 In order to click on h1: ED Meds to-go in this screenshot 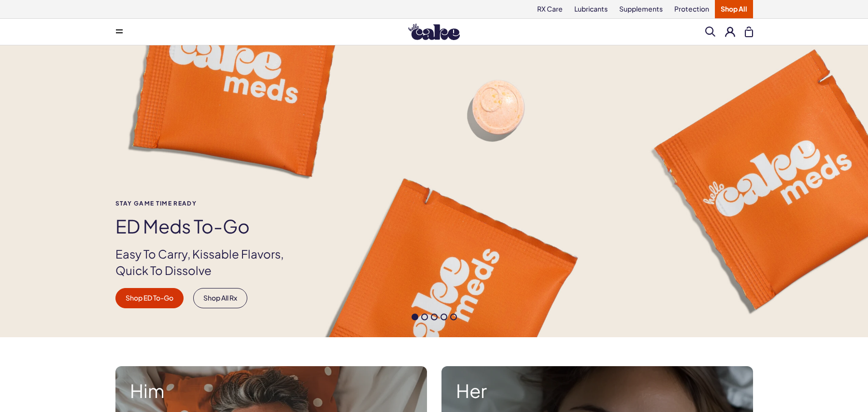, I will do `click(208, 227)`.